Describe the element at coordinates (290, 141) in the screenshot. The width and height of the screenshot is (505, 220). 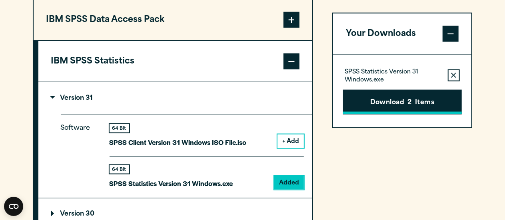
I see `button: + Add` at that location.